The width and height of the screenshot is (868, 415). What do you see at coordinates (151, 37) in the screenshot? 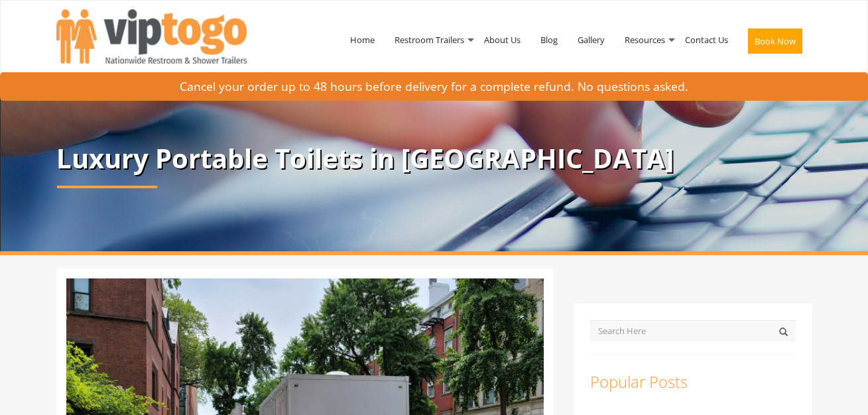
I see `img: VIPTOGO` at bounding box center [151, 37].